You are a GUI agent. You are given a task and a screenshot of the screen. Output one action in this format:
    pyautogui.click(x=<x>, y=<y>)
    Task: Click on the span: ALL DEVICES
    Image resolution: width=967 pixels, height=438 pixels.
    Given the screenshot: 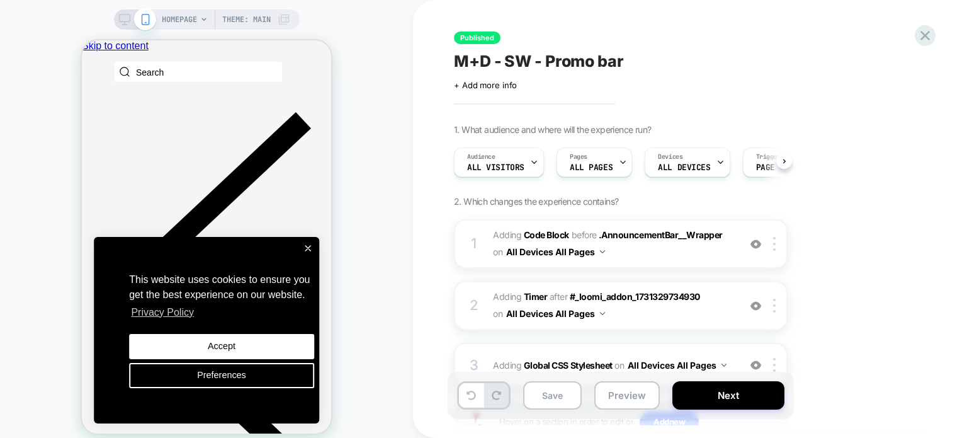 What is the action you would take?
    pyautogui.click(x=684, y=168)
    